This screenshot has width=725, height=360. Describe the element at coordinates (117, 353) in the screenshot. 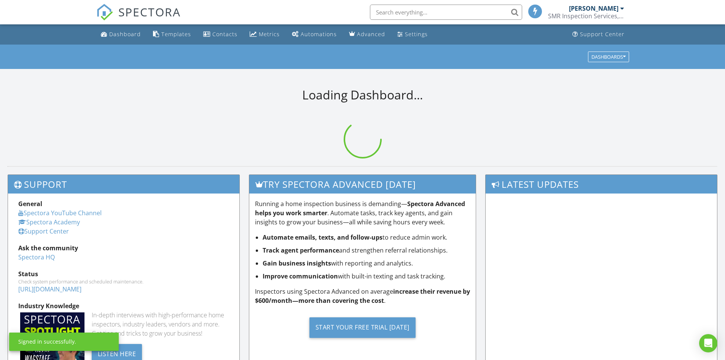

I see `a: Listen Here` at that location.